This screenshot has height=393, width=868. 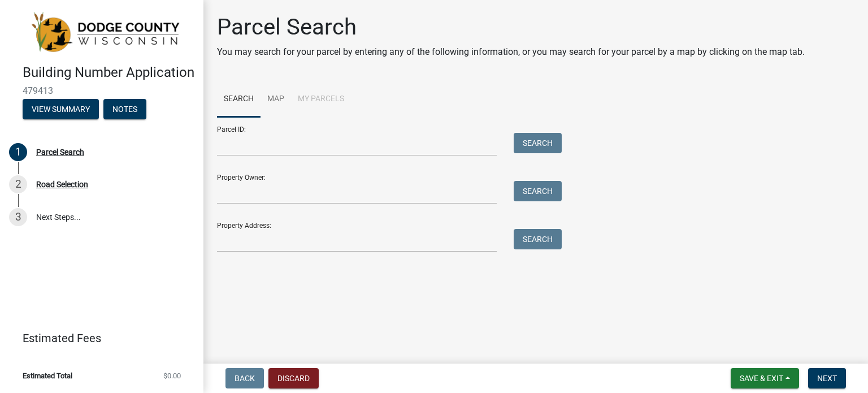 What do you see at coordinates (97, 338) in the screenshot?
I see `a: Estimated Fees` at bounding box center [97, 338].